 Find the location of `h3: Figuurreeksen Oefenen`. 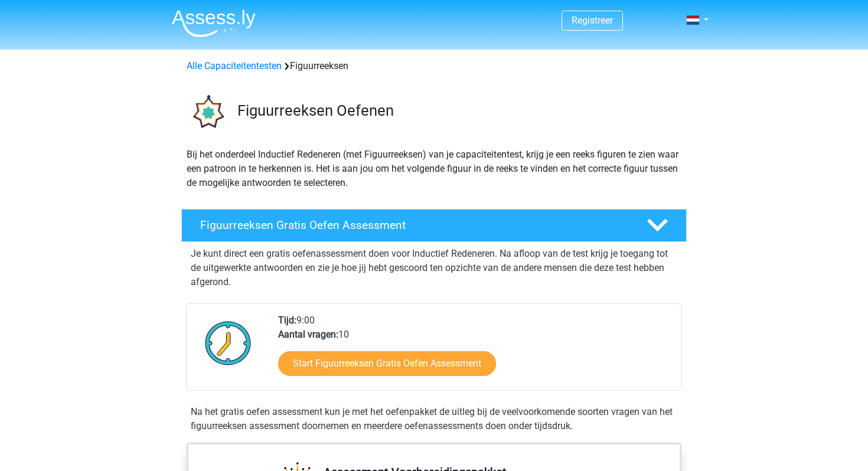

h3: Figuurreeksen Oefenen is located at coordinates (457, 110).